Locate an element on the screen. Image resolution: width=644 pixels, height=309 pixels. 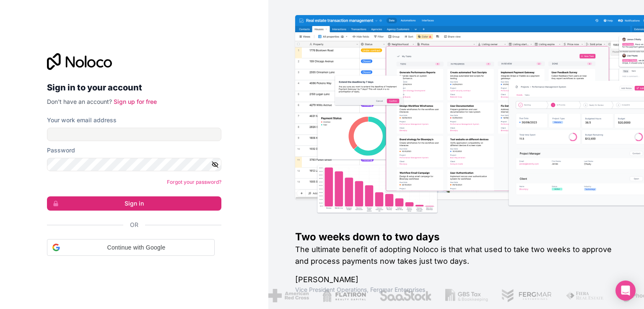
h2: The ultimate benefit of adopting Noloco is that what used to take two weeks to approve and proces... is located at coordinates (456, 255).